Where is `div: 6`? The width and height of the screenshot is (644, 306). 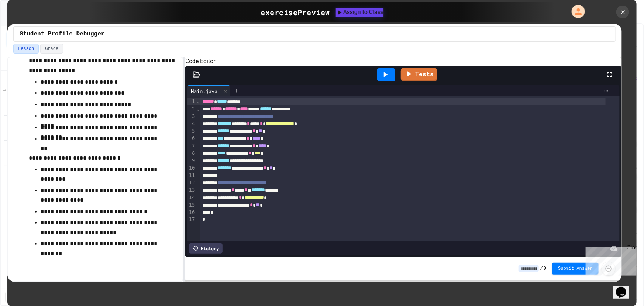 div: 6 is located at coordinates (192, 139).